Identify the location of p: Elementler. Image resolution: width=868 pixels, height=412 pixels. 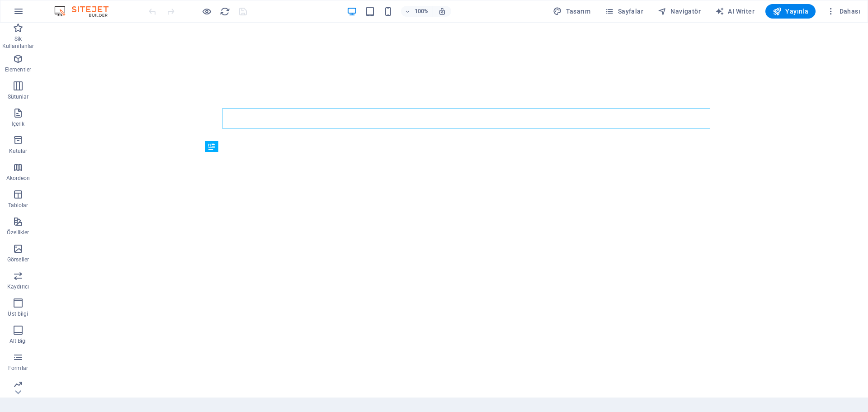
(18, 70).